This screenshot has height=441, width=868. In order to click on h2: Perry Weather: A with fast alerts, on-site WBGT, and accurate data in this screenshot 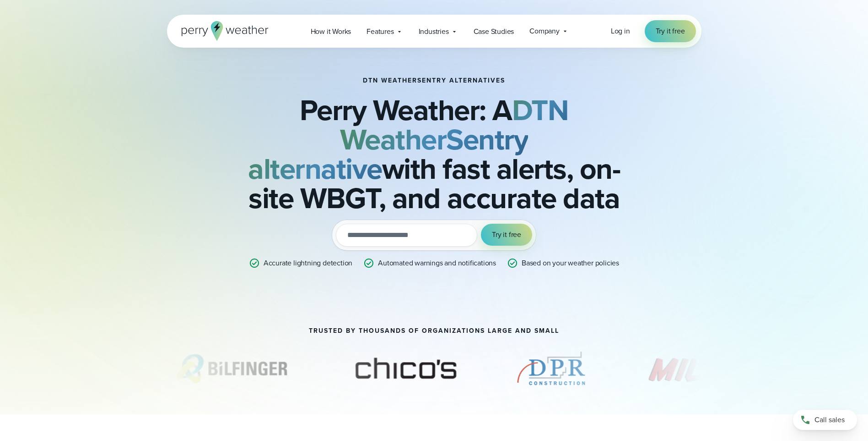, I will do `click(434, 154)`.